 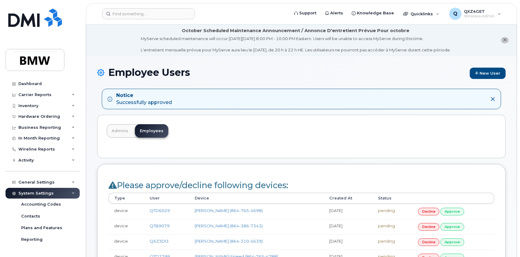 I want to click on strong: Notice, so click(x=144, y=96).